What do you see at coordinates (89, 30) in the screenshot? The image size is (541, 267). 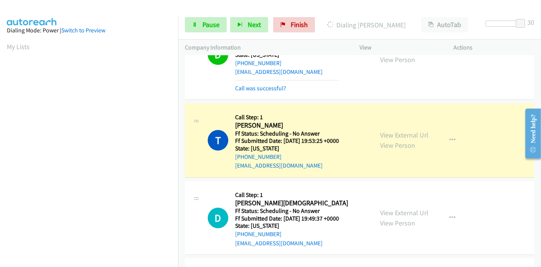 I see `div: Dialing Mode: Power |` at bounding box center [89, 30].